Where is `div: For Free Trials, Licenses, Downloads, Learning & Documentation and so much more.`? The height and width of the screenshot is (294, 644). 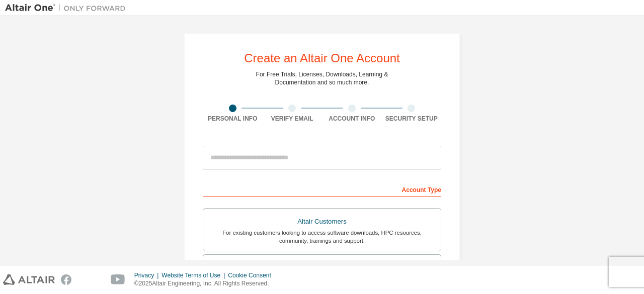 div: For Free Trials, Licenses, Downloads, Learning & Documentation and so much more. is located at coordinates (322, 78).